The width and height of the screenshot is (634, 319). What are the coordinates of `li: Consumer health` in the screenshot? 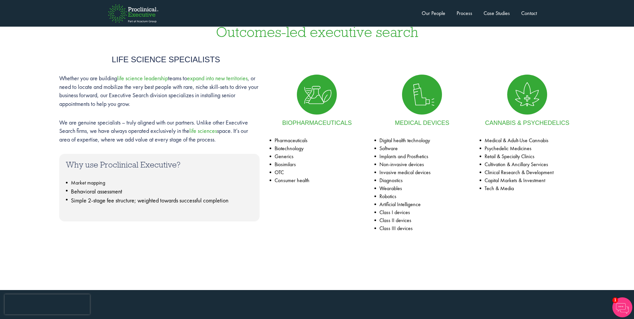 It's located at (317, 180).